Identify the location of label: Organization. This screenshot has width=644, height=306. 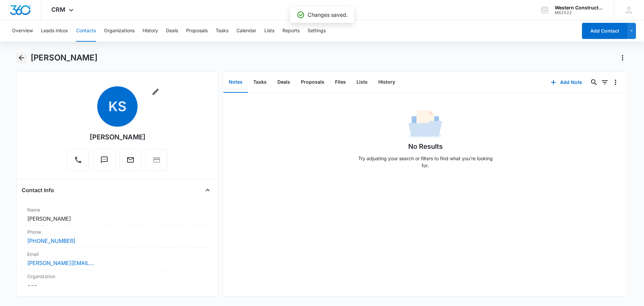
(117, 276).